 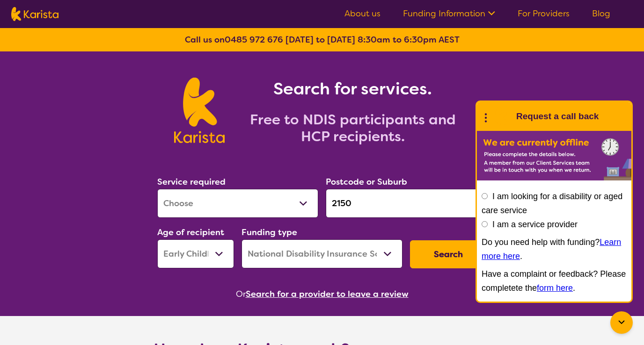 I want to click on a: form here, so click(x=555, y=288).